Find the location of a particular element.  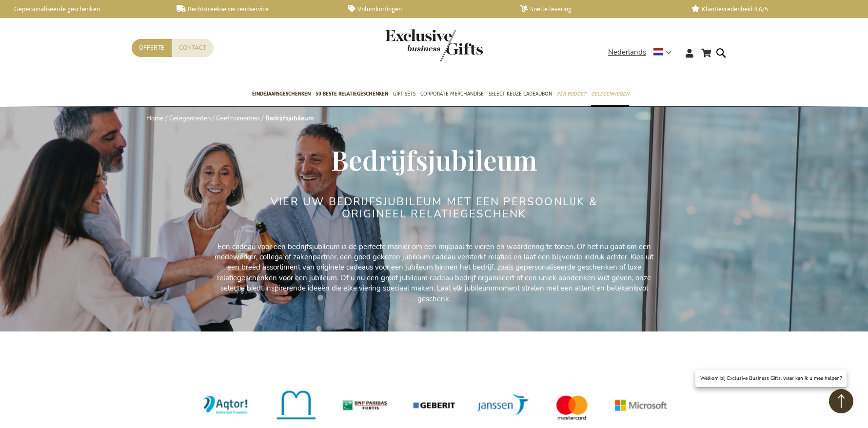

span: 50 beste relatiegeschenken is located at coordinates (351, 94).